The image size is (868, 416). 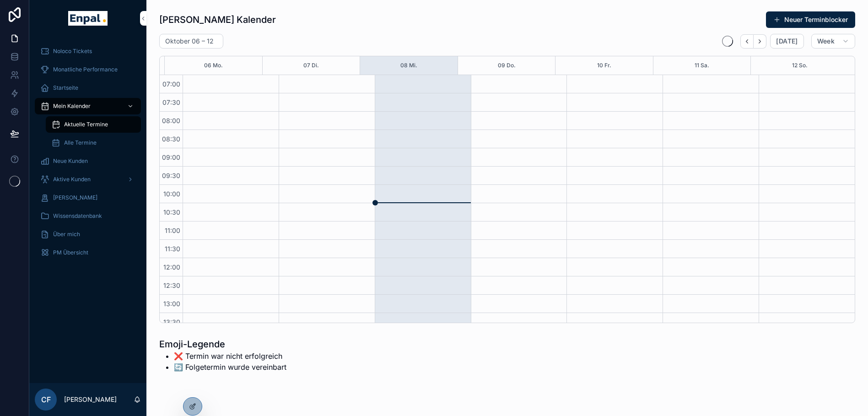 I want to click on span: Über mich, so click(x=66, y=234).